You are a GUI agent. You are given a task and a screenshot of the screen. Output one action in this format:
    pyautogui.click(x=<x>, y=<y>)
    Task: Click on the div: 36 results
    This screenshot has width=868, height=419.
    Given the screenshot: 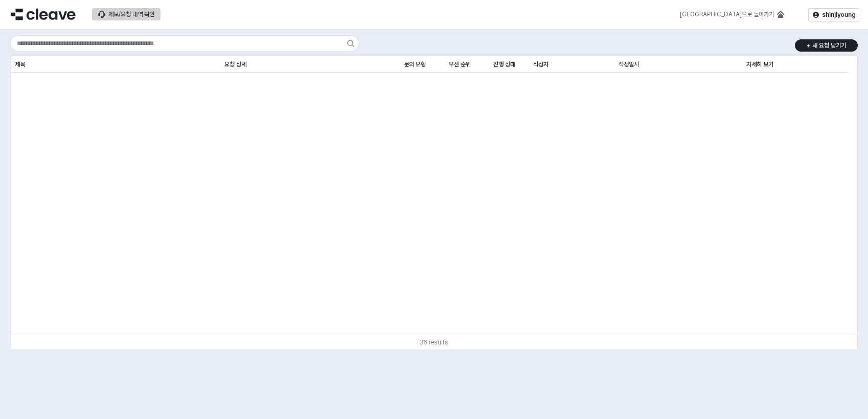 What is the action you would take?
    pyautogui.click(x=434, y=342)
    